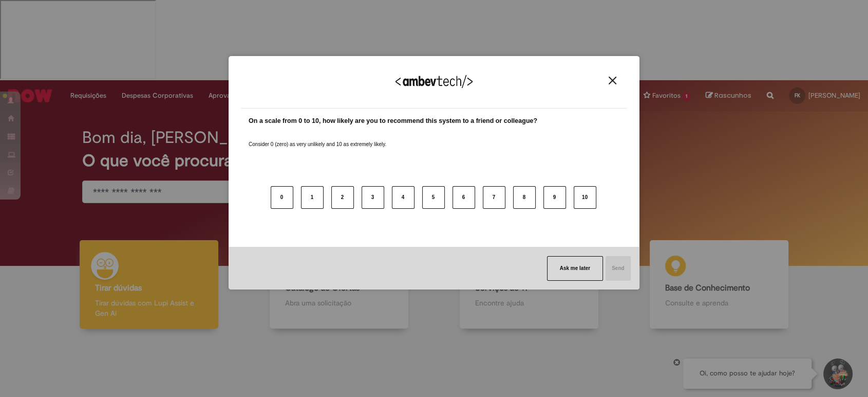 The image size is (868, 397). What do you see at coordinates (612, 81) in the screenshot?
I see `button: Close` at bounding box center [612, 81].